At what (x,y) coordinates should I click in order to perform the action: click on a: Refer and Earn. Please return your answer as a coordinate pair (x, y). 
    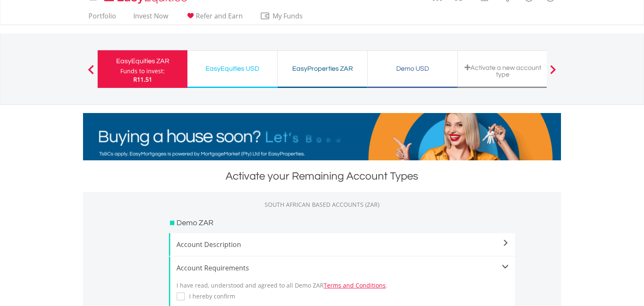
    Looking at the image, I should click on (214, 18).